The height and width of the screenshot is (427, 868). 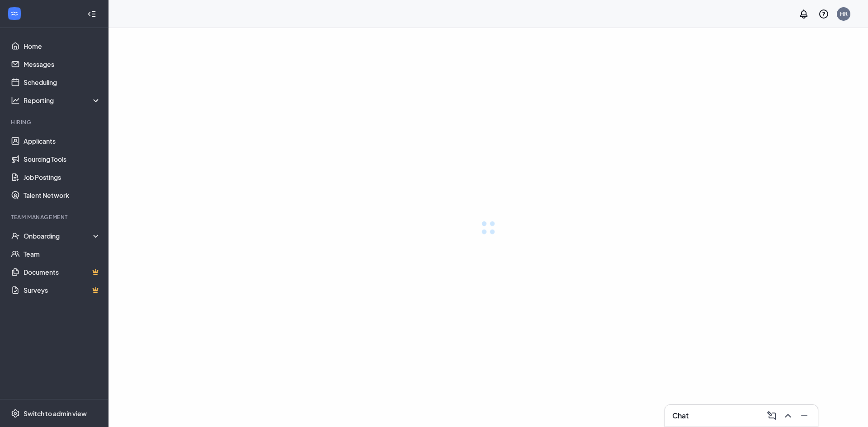 What do you see at coordinates (15, 100) in the screenshot?
I see `svg: Analysis` at bounding box center [15, 100].